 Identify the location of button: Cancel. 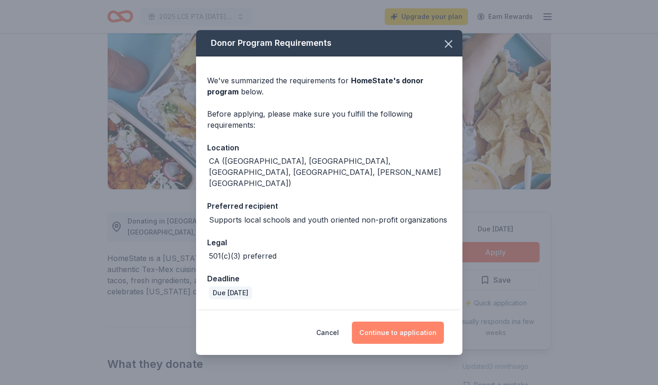
(328, 333).